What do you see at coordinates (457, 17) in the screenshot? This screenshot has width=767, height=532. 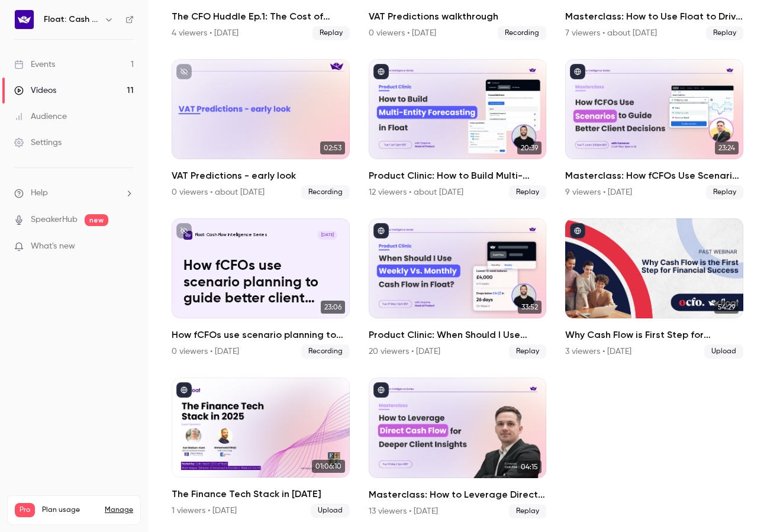 I see `h2: VAT Predictions walkthrough` at bounding box center [457, 17].